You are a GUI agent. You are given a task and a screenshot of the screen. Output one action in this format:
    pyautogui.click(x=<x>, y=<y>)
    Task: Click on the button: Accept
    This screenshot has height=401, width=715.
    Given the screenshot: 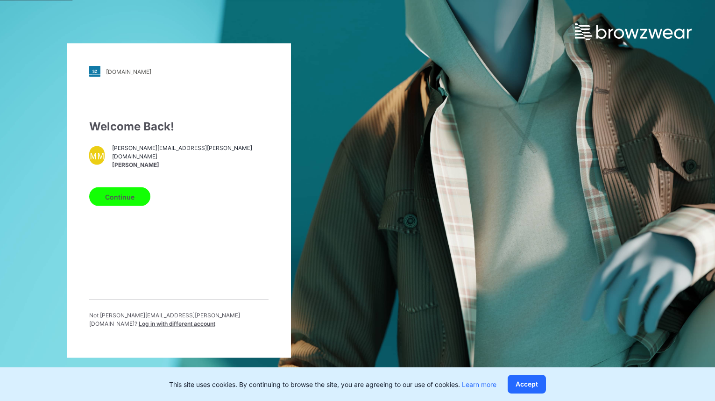 What is the action you would take?
    pyautogui.click(x=527, y=384)
    